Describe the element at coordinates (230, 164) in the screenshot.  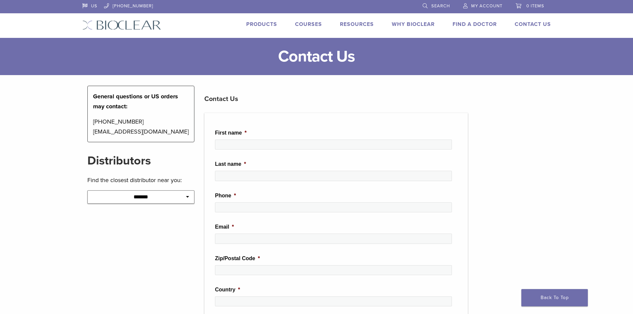
I see `label: Last name` at that location.